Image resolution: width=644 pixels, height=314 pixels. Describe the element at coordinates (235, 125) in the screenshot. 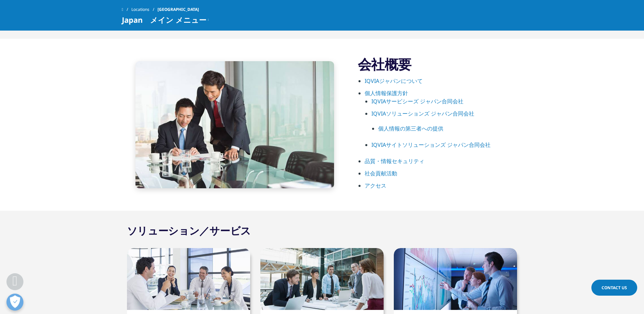

I see `img: Professional men in meeting signing paperwork` at that location.